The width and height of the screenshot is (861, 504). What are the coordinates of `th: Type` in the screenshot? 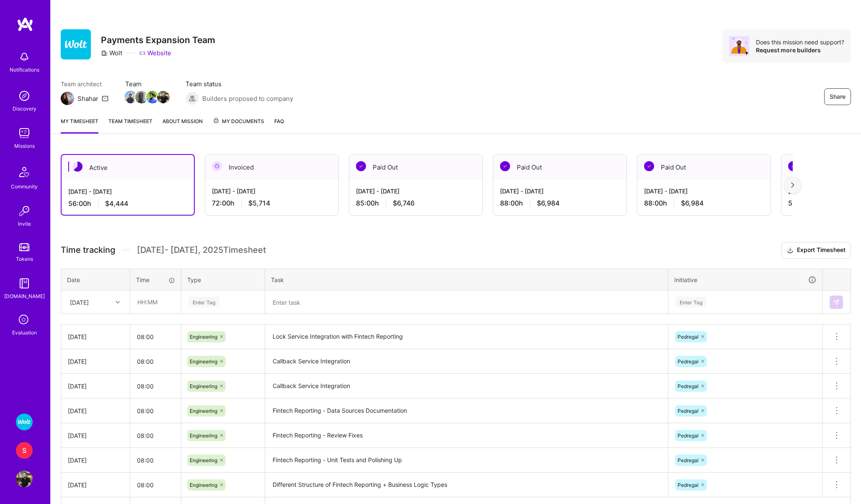 It's located at (223, 280).